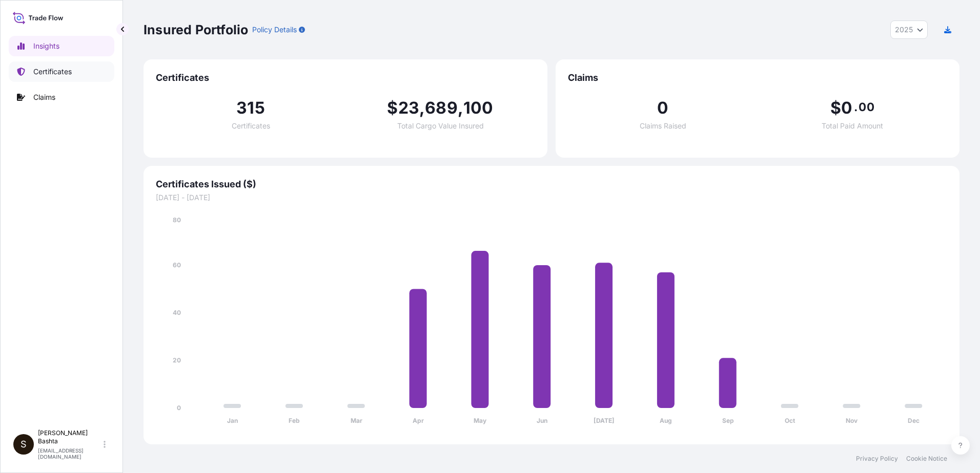  I want to click on tspan: 80, so click(177, 220).